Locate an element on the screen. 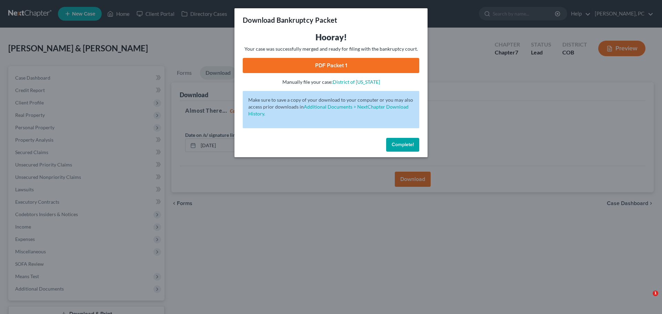  a: PDF Packet 1 is located at coordinates (331, 66).